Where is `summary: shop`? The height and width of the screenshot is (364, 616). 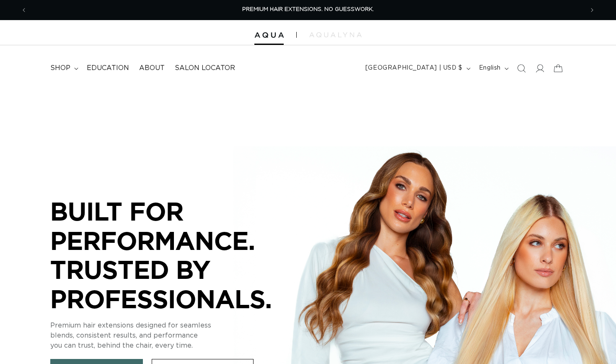 summary: shop is located at coordinates (64, 68).